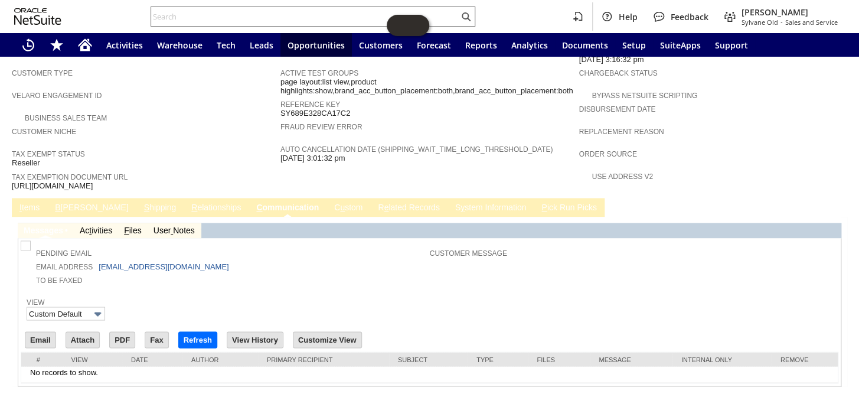  I want to click on input: Search, so click(305, 17).